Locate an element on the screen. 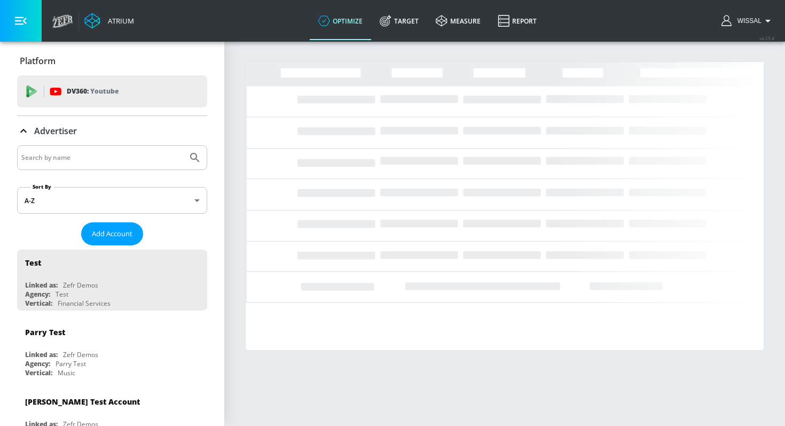 This screenshot has width=785, height=426. div: Atrium is located at coordinates (119, 21).